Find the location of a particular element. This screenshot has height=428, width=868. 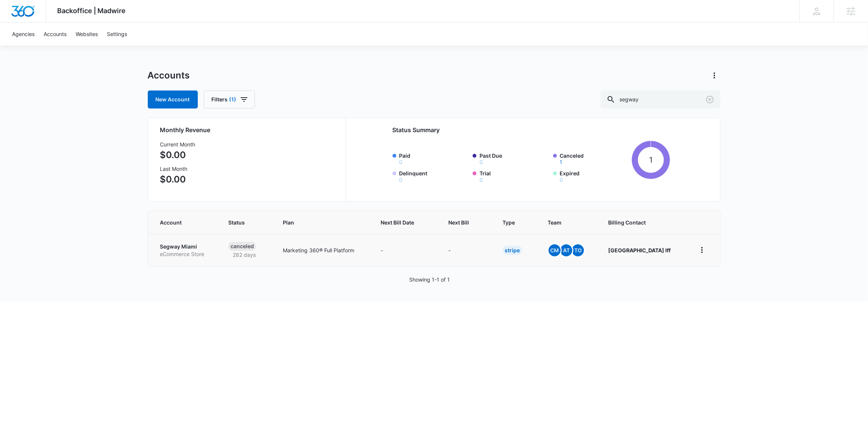

span: Billing Contact is located at coordinates (643, 223).